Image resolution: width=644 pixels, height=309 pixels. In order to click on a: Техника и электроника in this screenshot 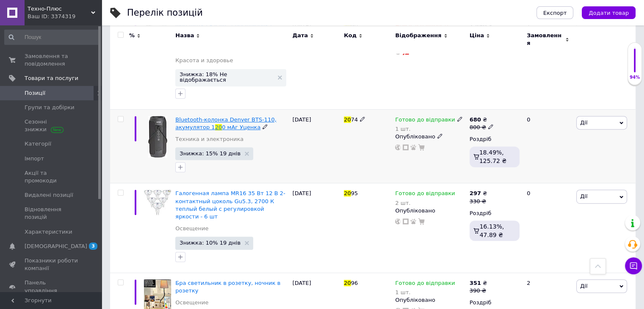, I will do `click(209, 139)`.